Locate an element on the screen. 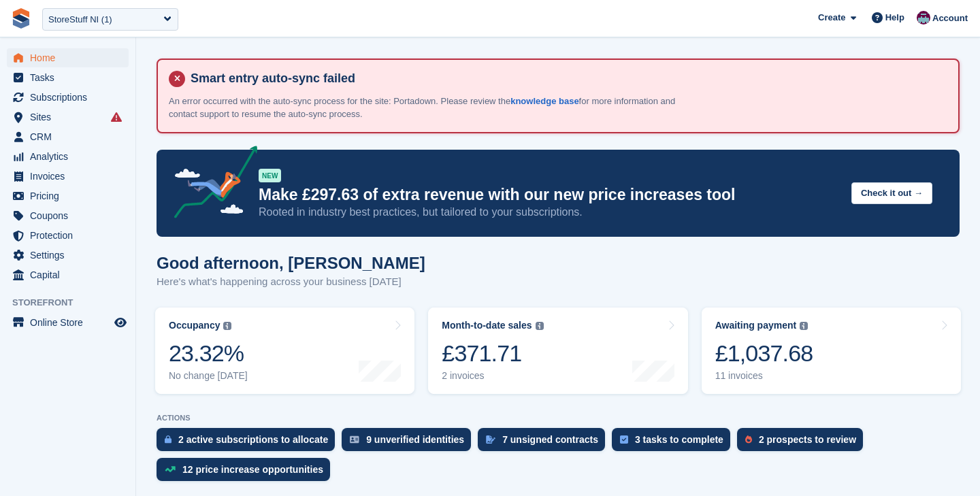 Image resolution: width=980 pixels, height=496 pixels. span: Invoices is located at coordinates (70, 176).